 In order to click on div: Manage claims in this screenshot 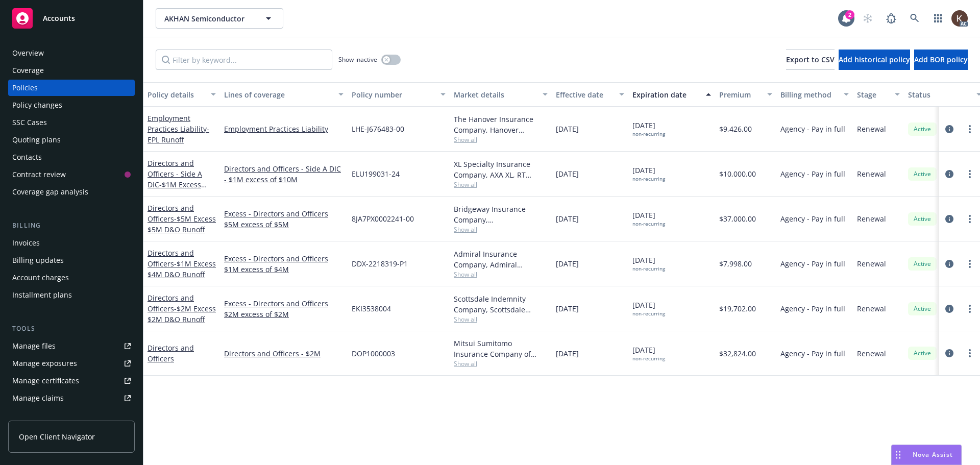, I will do `click(38, 398)`.